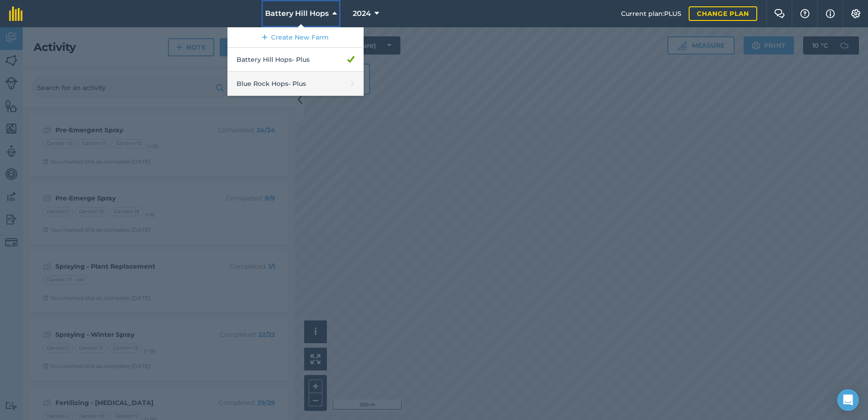 The image size is (868, 420). Describe the element at coordinates (296, 84) in the screenshot. I see `a: Blue Rock Hops- Plus` at that location.